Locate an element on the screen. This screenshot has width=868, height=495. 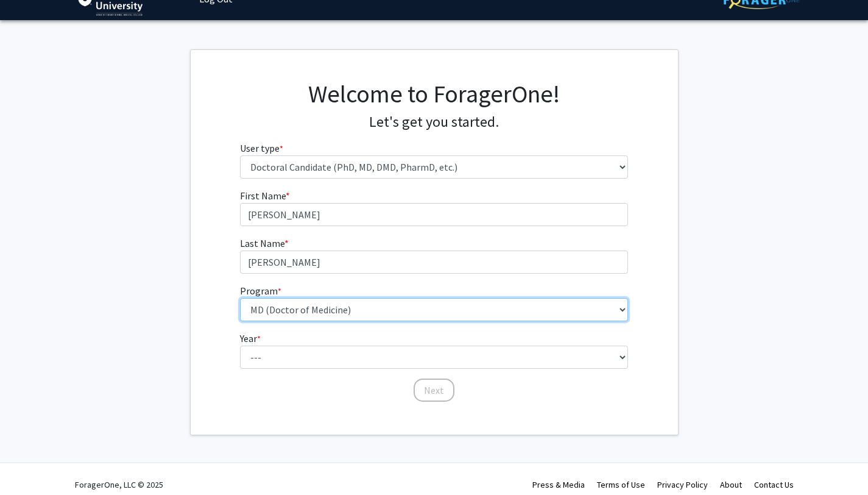
h1: Welcome to ForagerOne! is located at coordinates (434, 94).